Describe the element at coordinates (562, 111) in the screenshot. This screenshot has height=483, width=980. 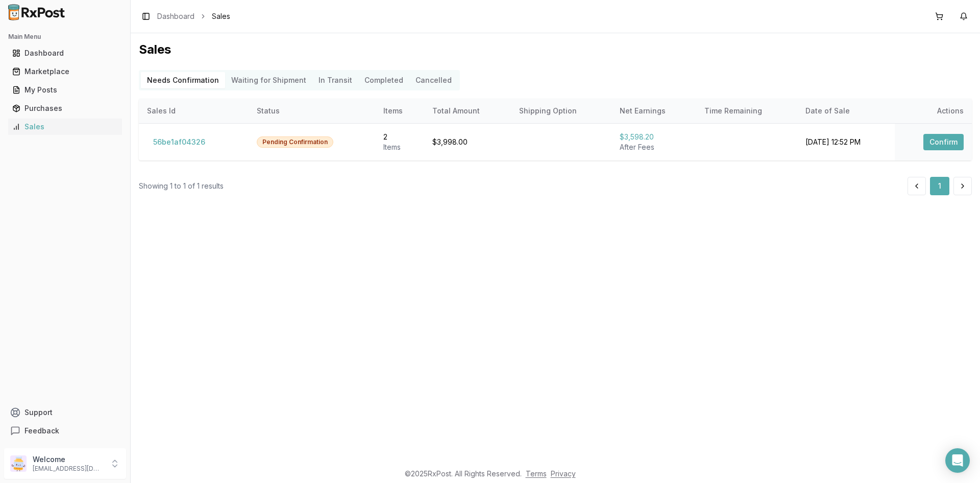
I see `th: Shipping Option` at that location.